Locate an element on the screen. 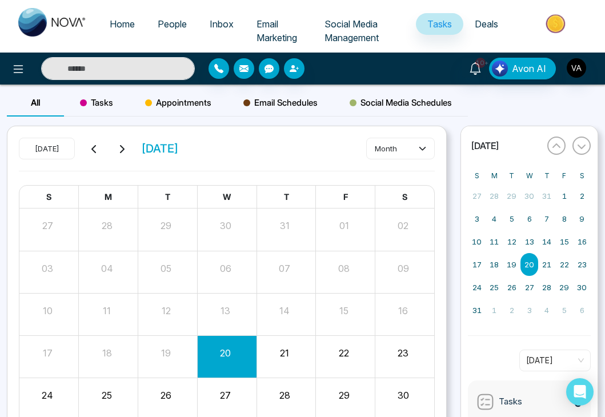 Image resolution: width=605 pixels, height=417 pixels. abbr: July 28, 2025 is located at coordinates (494, 196).